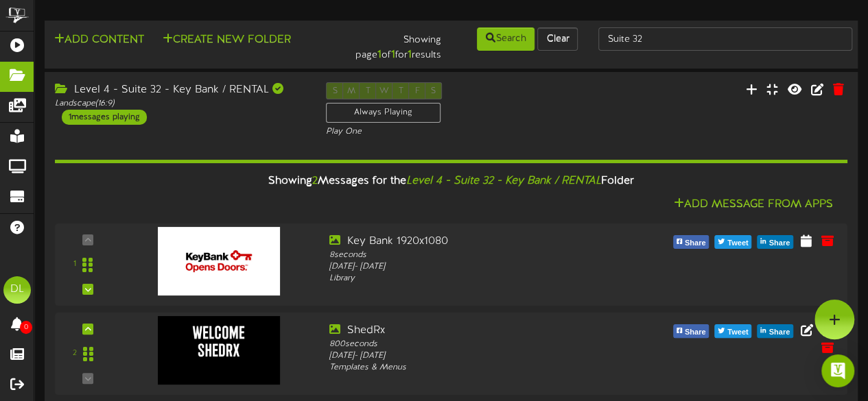 The height and width of the screenshot is (401, 868). What do you see at coordinates (218, 262) in the screenshot?
I see `img: f32505b3-6645-40fc-a7fe-4a1df9caad5f.png` at bounding box center [218, 262].